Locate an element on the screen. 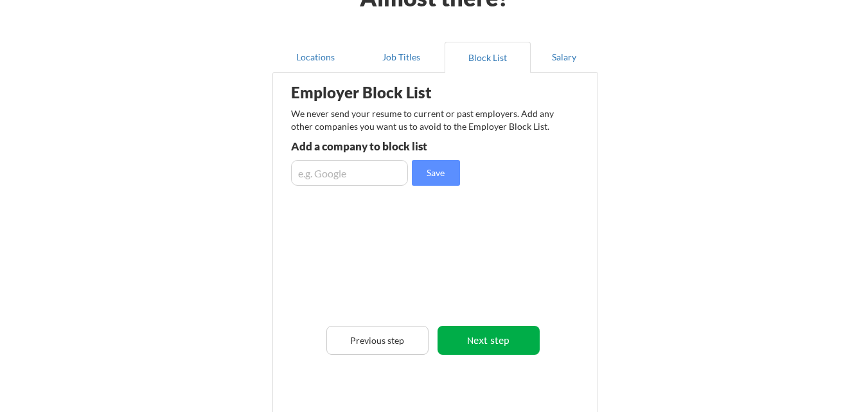 This screenshot has height=412, width=868. button: Block List is located at coordinates (488, 57).